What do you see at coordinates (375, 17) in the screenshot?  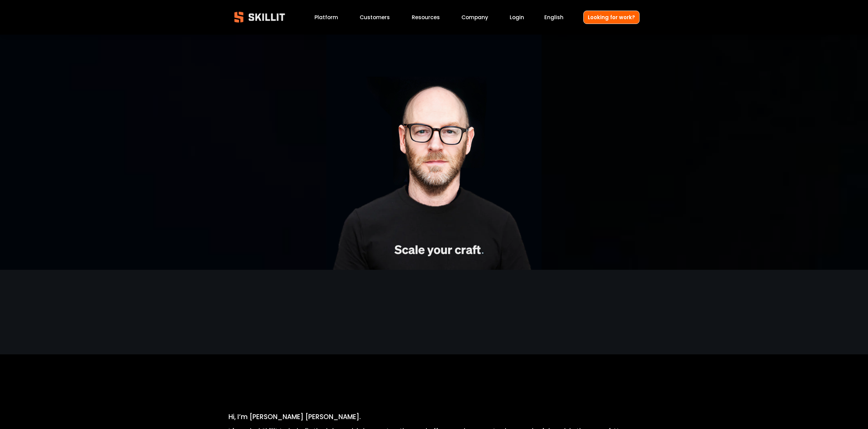 I see `a: Customers` at bounding box center [375, 17].